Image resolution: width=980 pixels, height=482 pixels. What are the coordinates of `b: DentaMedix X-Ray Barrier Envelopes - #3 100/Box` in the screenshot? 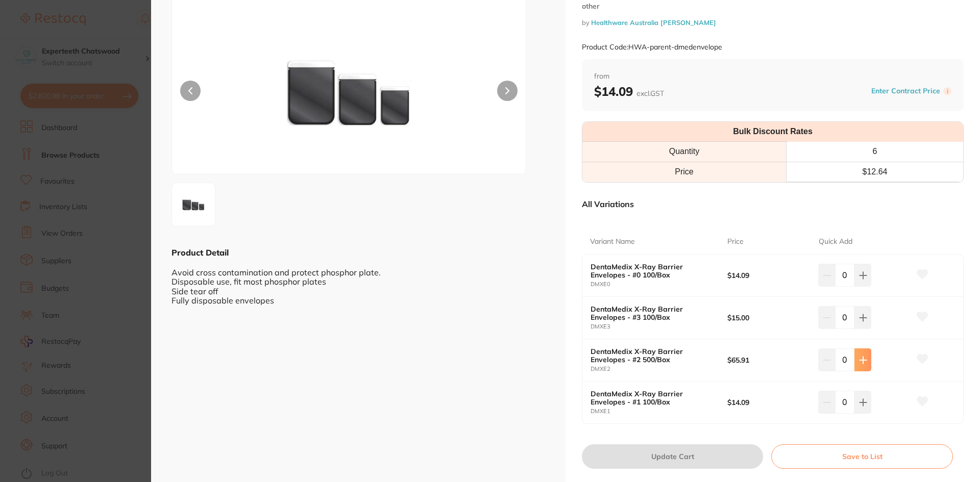 It's located at (652, 313).